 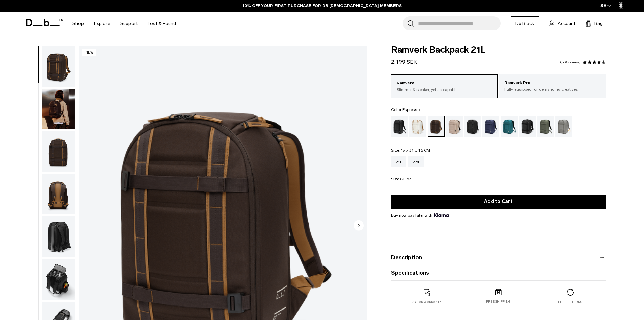 What do you see at coordinates (499, 273) in the screenshot?
I see `button: Specifications` at bounding box center [499, 273].